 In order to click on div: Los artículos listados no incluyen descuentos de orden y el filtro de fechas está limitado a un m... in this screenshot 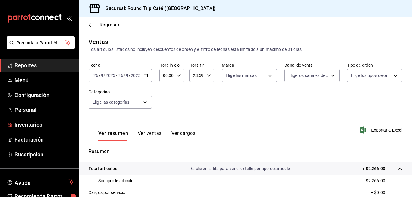, I will do `click(246, 49)`.